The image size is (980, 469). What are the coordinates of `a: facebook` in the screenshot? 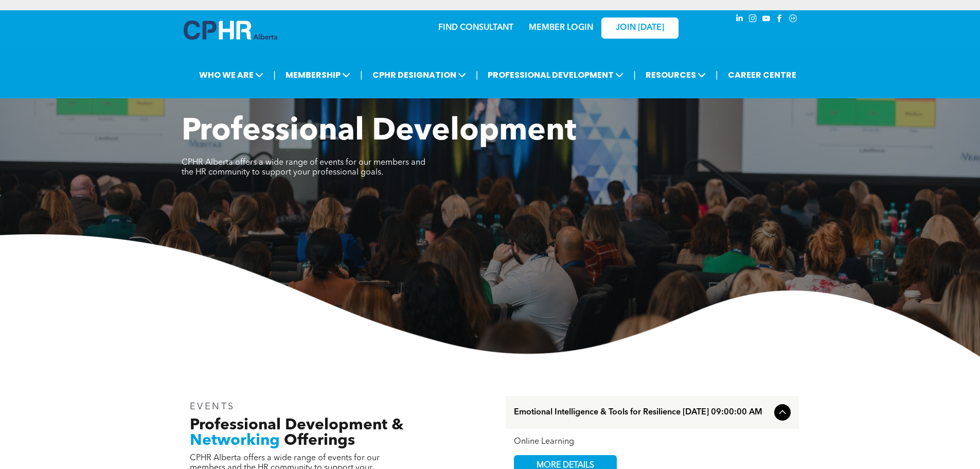 It's located at (780, 19).